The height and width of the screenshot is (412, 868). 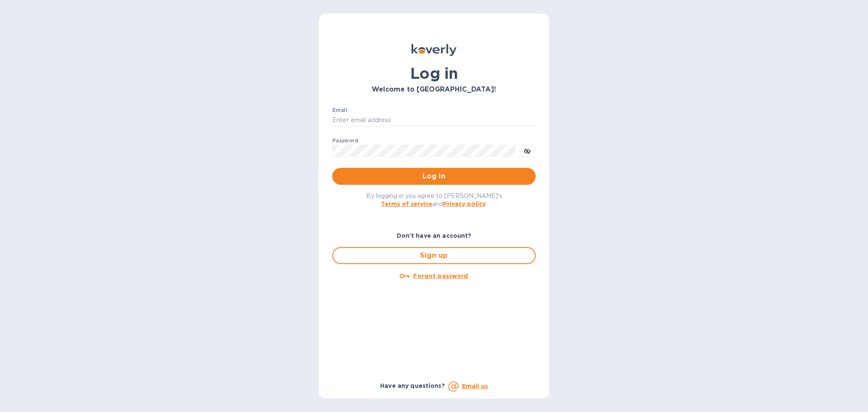 What do you see at coordinates (528, 150) in the screenshot?
I see `button: toggle password visibility` at bounding box center [528, 150].